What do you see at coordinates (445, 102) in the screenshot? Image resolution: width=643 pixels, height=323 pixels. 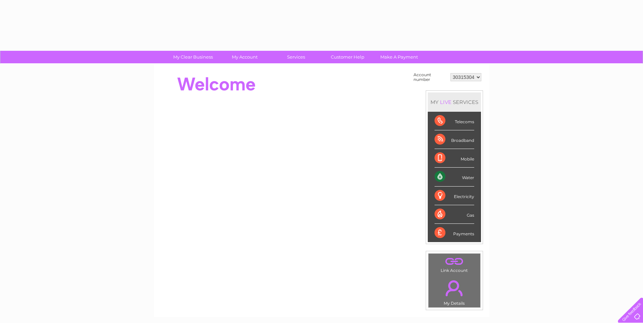 I see `div: LIVE` at bounding box center [445, 102].